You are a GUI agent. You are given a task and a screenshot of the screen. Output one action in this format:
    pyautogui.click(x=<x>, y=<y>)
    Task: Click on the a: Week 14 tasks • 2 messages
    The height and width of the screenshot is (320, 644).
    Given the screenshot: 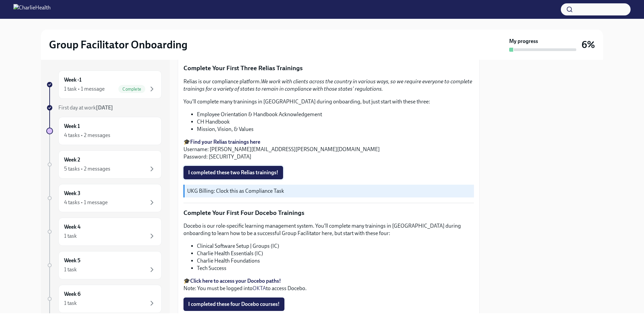 What is the action you would take?
    pyautogui.click(x=104, y=131)
    